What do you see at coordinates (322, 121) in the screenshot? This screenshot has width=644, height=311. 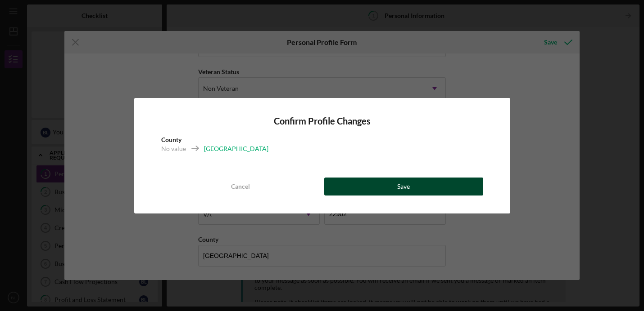 I see `h4: Confirm Profile Changes` at bounding box center [322, 121].